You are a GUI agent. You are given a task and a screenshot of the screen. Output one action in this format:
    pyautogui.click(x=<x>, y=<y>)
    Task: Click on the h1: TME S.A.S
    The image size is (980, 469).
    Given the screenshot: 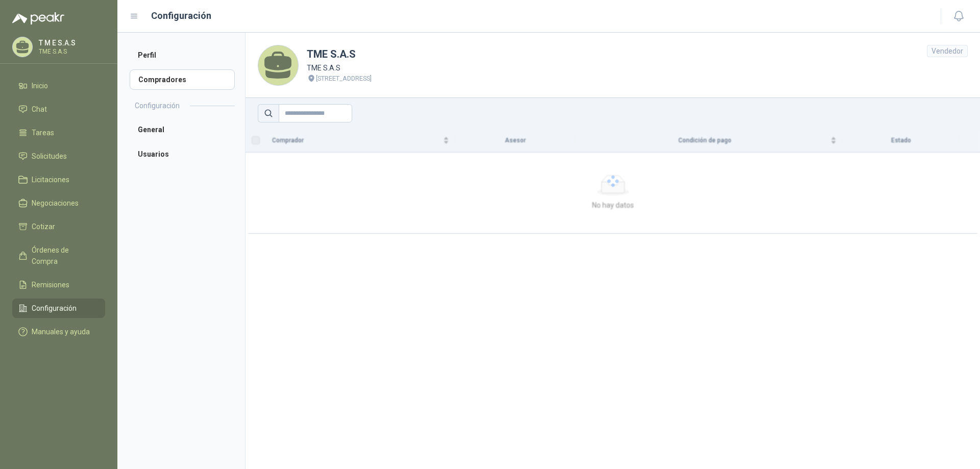 What is the action you would take?
    pyautogui.click(x=339, y=54)
    